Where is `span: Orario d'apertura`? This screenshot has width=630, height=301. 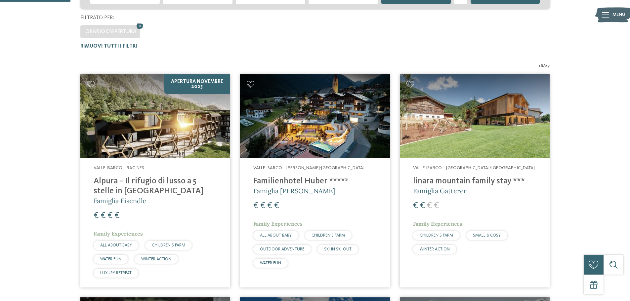 span: Orario d'apertura is located at coordinates (111, 32).